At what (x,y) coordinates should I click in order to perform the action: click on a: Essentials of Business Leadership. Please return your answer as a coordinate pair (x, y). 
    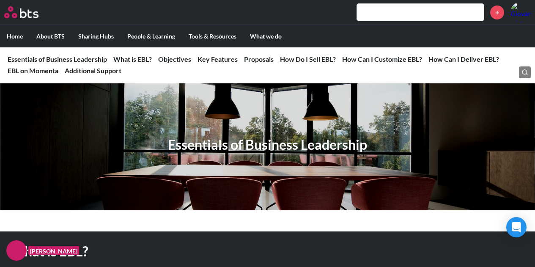
    Looking at the image, I should click on (57, 59).